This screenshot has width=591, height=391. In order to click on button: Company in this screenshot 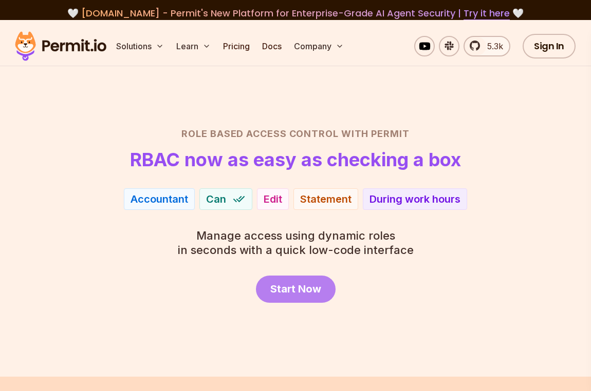, I will do `click(319, 46)`.